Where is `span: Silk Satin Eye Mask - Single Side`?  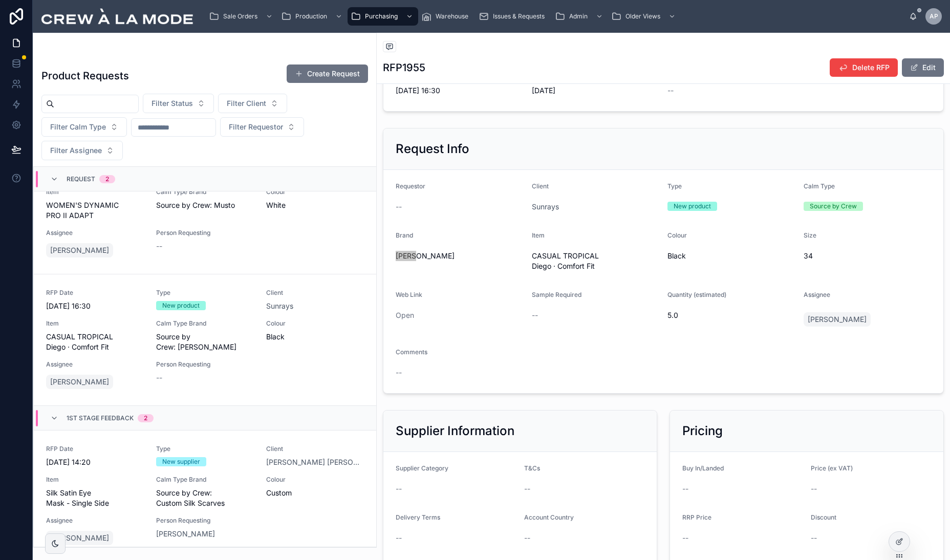 span: Silk Satin Eye Mask - Single Side is located at coordinates (94, 498).